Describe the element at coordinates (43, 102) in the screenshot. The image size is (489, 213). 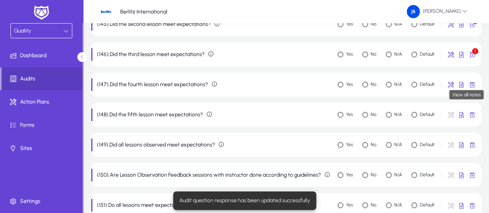
I see `span: Action Plans` at that location.